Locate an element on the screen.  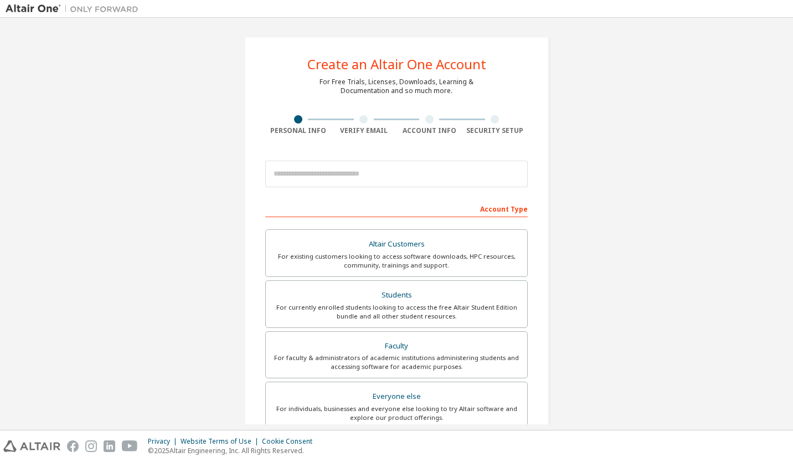
img: instagram.svg is located at coordinates (91, 446).